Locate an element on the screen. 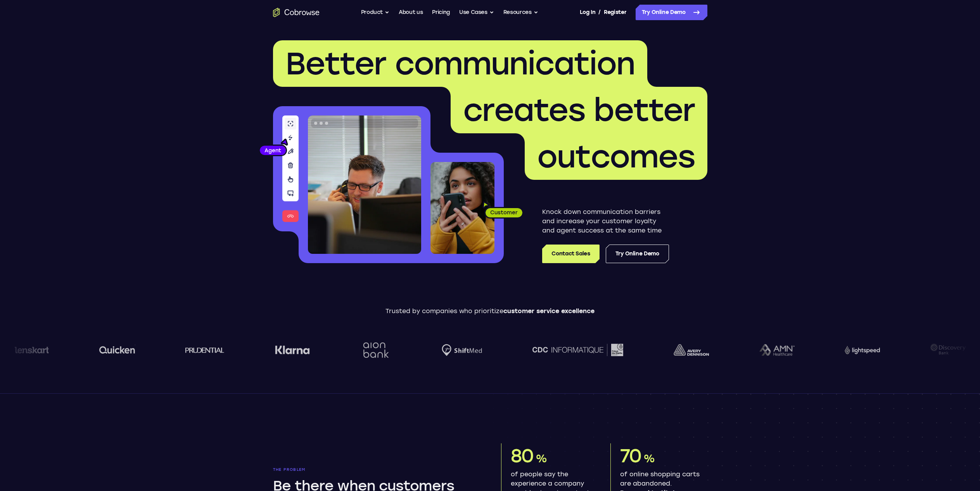 Image resolution: width=980 pixels, height=491 pixels. img: AMN Healthcare is located at coordinates (773, 350).